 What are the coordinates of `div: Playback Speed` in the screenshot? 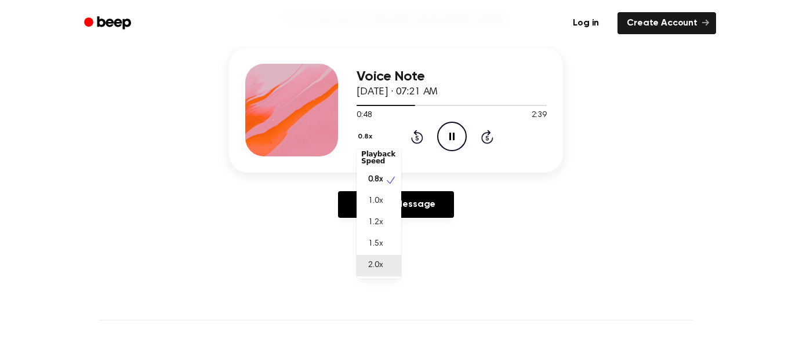 It's located at (379, 158).